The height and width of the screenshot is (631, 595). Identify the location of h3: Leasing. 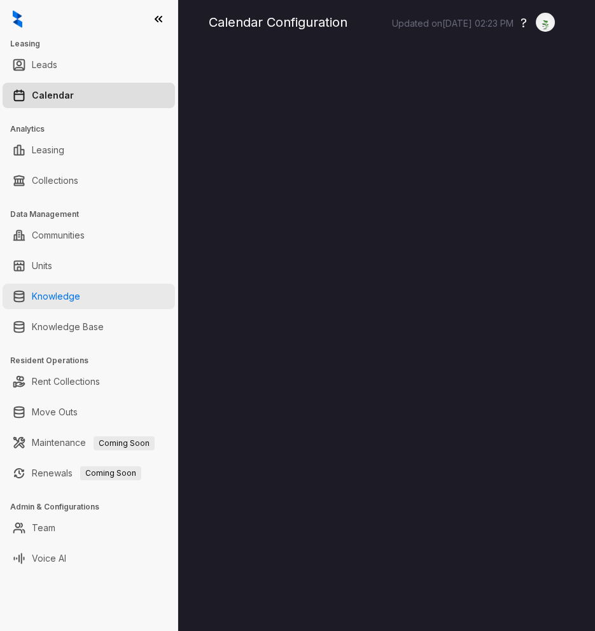
(94, 44).